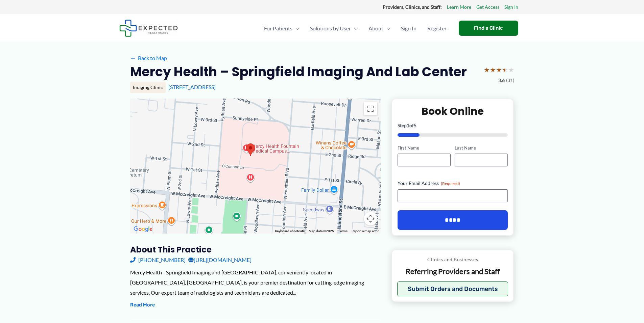  Describe the element at coordinates (501, 80) in the screenshot. I see `span: 3.6` at that location.